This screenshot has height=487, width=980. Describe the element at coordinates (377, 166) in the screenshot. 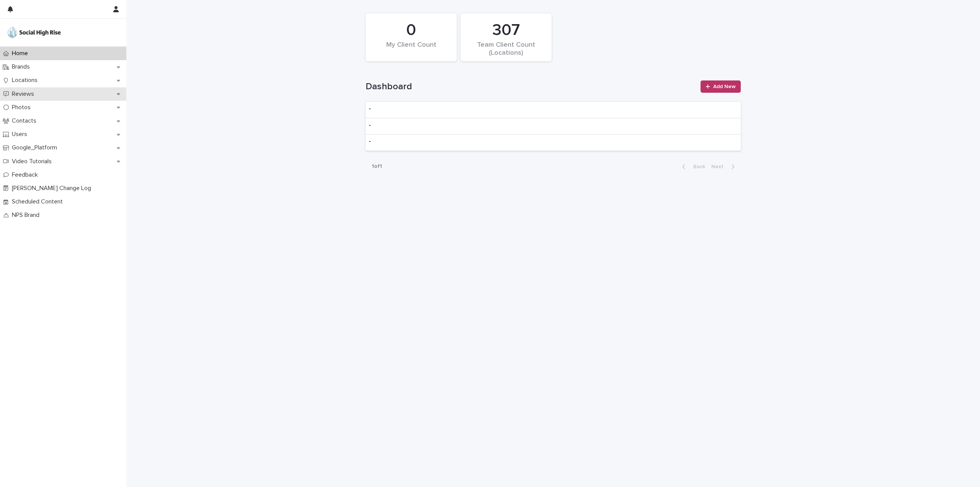

I see `p: 1 of 1` at that location.